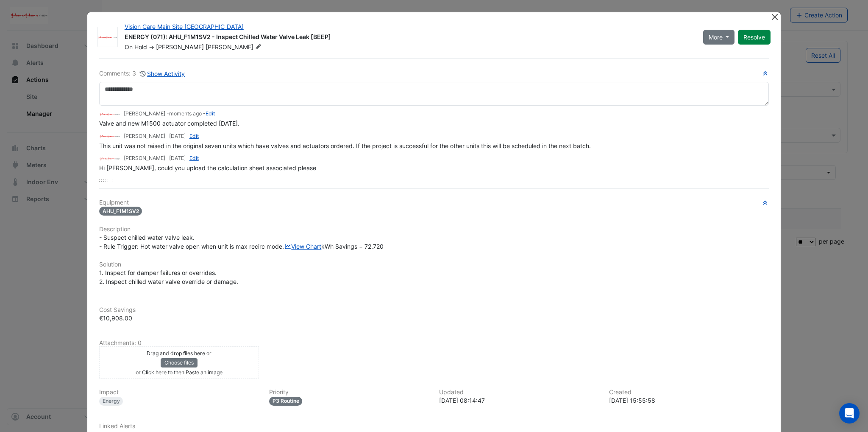  What do you see at coordinates (179, 372) in the screenshot?
I see `small: or Click here to then Paste an image` at bounding box center [179, 372].